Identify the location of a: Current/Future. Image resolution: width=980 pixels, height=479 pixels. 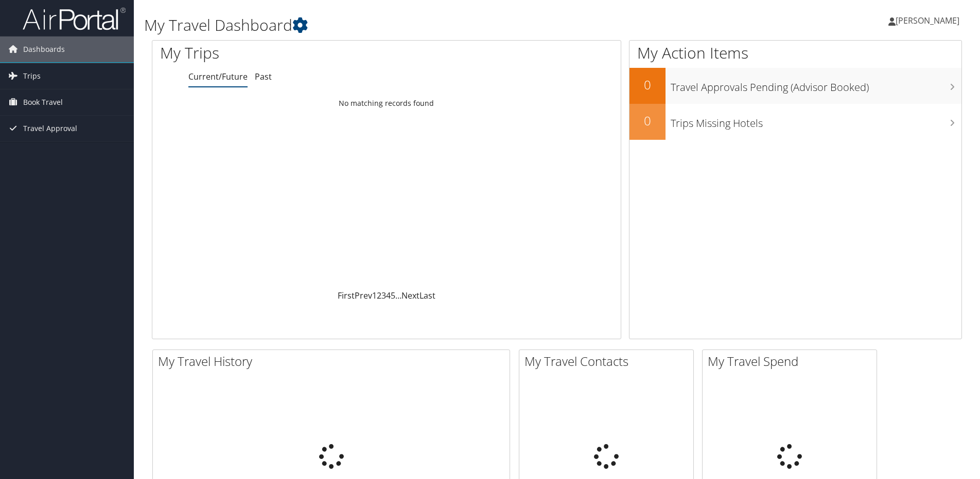
(217, 77).